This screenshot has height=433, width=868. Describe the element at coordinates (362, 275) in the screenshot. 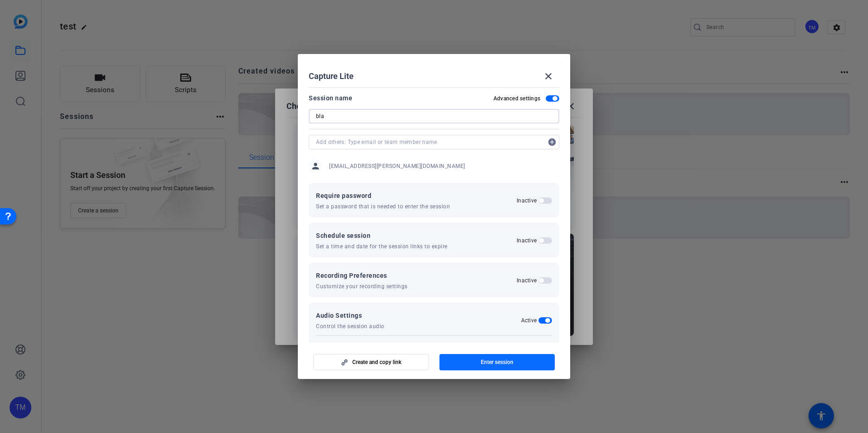

I see `span: Recording Preferences` at that location.